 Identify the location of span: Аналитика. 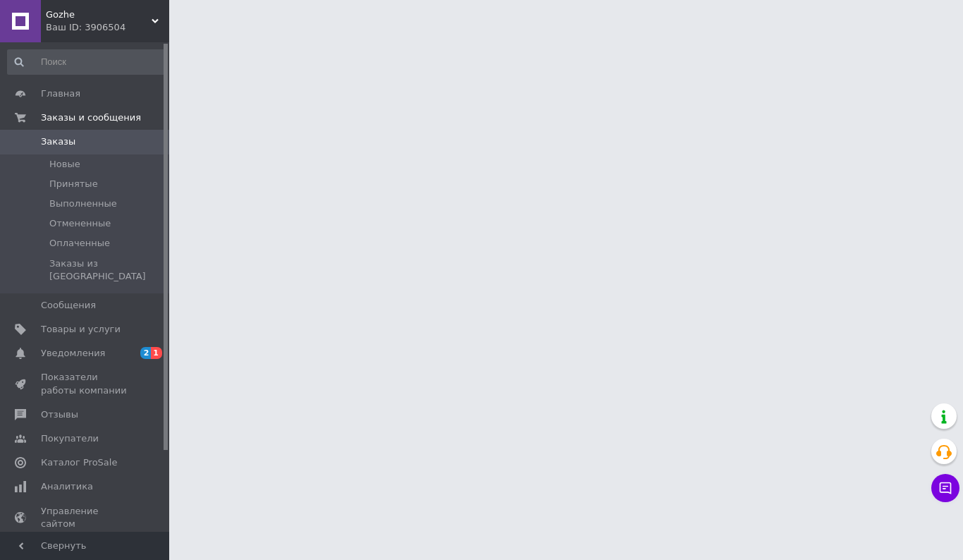
(67, 486).